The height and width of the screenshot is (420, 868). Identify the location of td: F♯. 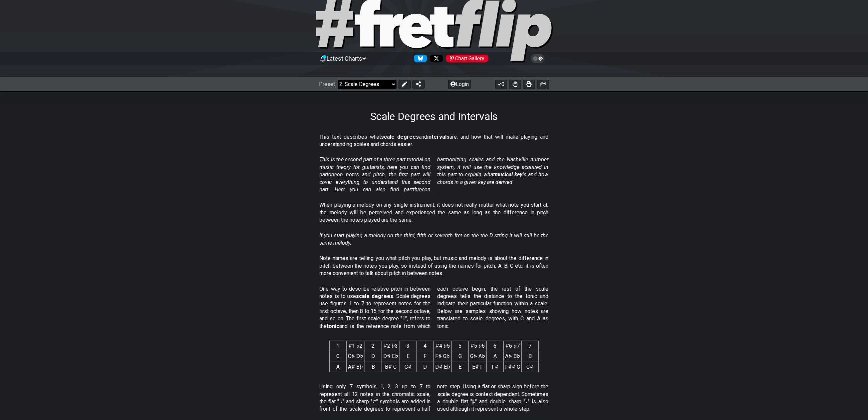
(495, 366).